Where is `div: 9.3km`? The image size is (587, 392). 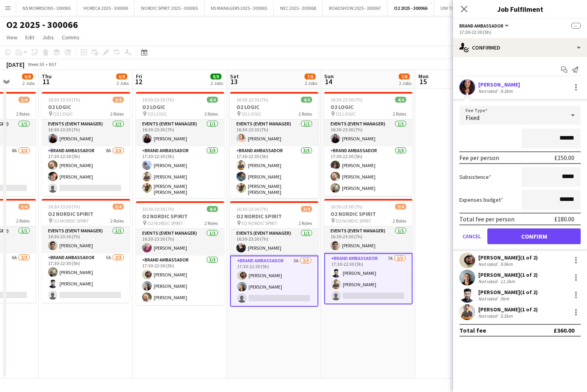 div: 9.3km is located at coordinates (506, 91).